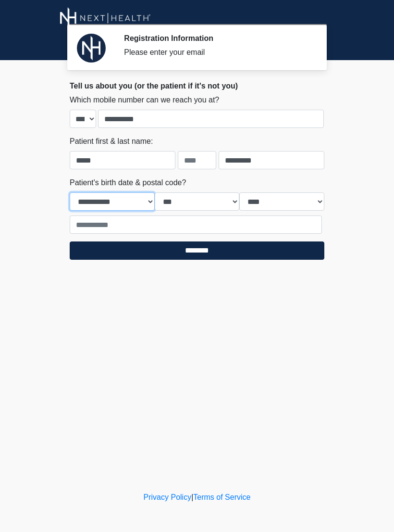 Image resolution: width=394 pixels, height=532 pixels. I want to click on label: Which mobile number can we reach you at?, so click(144, 100).